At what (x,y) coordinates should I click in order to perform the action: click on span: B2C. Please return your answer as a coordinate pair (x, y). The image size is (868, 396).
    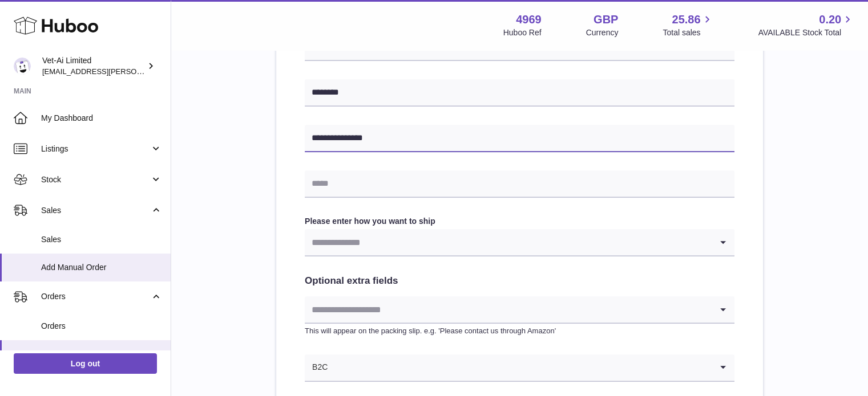
    Looking at the image, I should click on (316, 368).